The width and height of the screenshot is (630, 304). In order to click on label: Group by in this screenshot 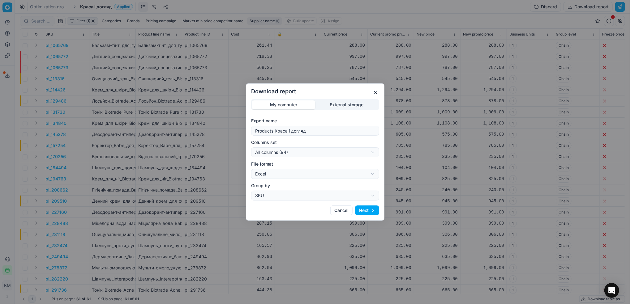, I will do `click(315, 186)`.